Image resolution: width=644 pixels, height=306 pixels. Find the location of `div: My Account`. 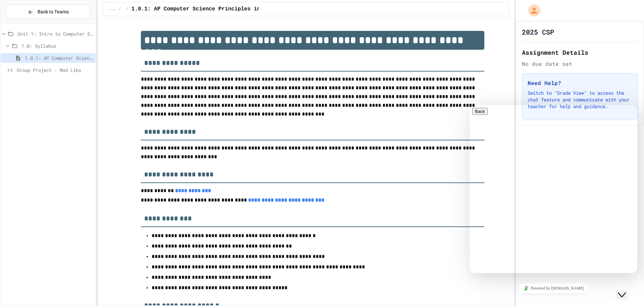

div: My Account is located at coordinates (532, 11).